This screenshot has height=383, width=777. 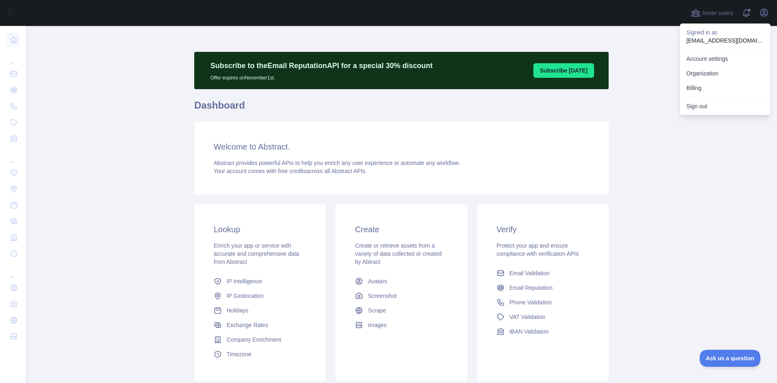 I want to click on button: Billing, so click(x=725, y=88).